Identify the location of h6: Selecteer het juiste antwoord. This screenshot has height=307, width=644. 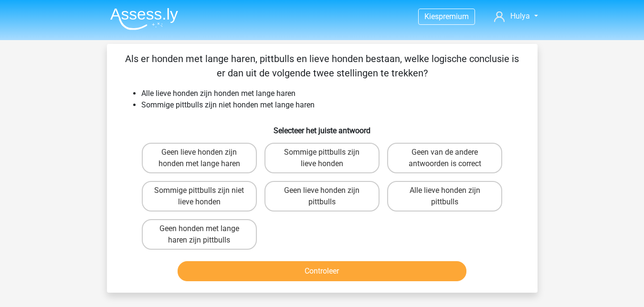
(322, 127).